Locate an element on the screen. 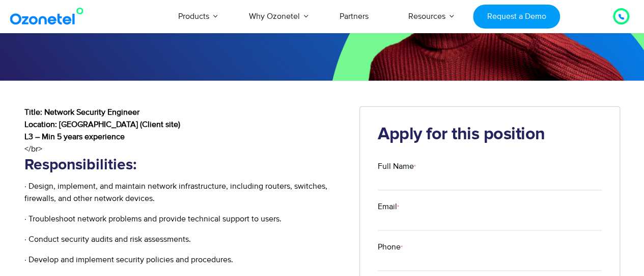 The width and height of the screenshot is (644, 276). p: · Troubleshoot network problems and provide technical support to users. is located at coordinates (184, 219).